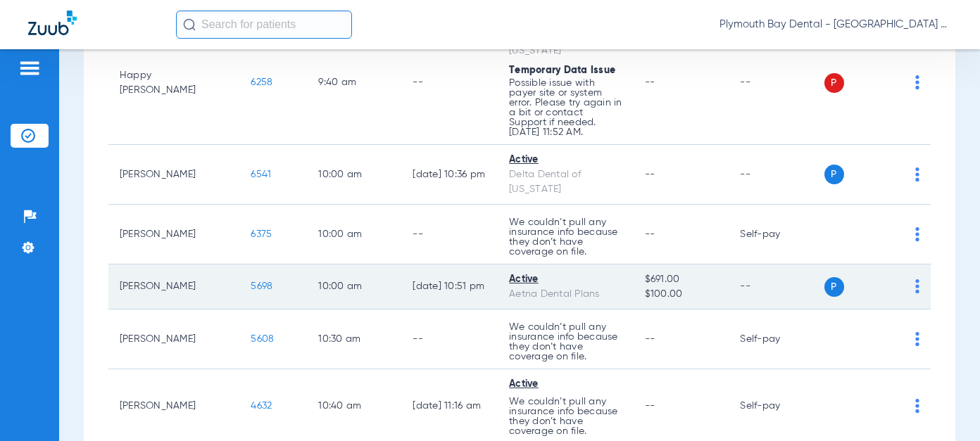 The height and width of the screenshot is (441, 980). I want to click on img: Search Icon, so click(189, 25).